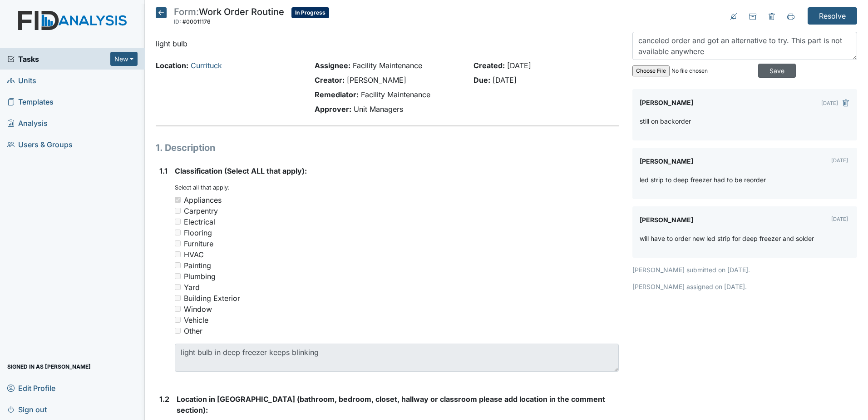  What do you see at coordinates (229, 17) in the screenshot?
I see `div: Work Order Routine` at bounding box center [229, 17].